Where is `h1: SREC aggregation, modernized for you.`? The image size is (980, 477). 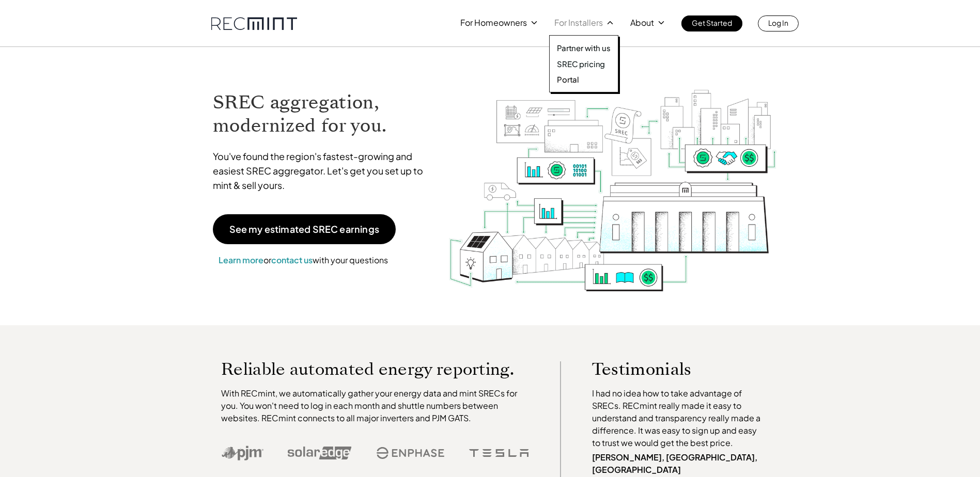
h1: SREC aggregation, modernized for you. is located at coordinates (323, 114).